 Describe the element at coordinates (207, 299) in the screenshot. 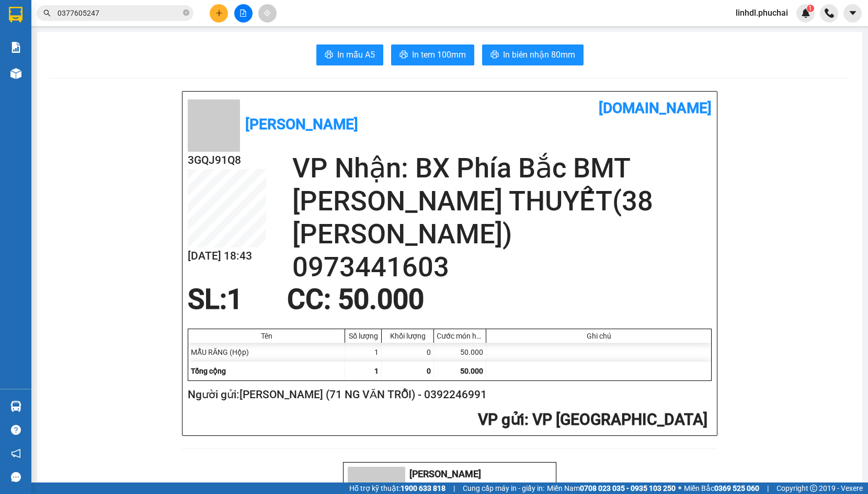

I see `span: SL:` at that location.